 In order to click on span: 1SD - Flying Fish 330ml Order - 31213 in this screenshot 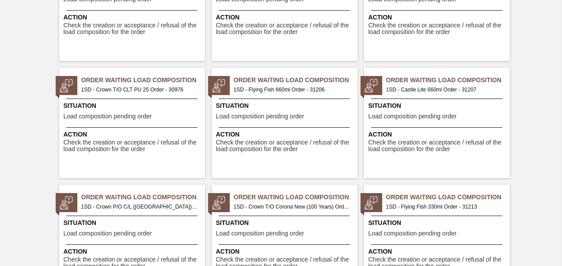, I will do `click(444, 207)`.